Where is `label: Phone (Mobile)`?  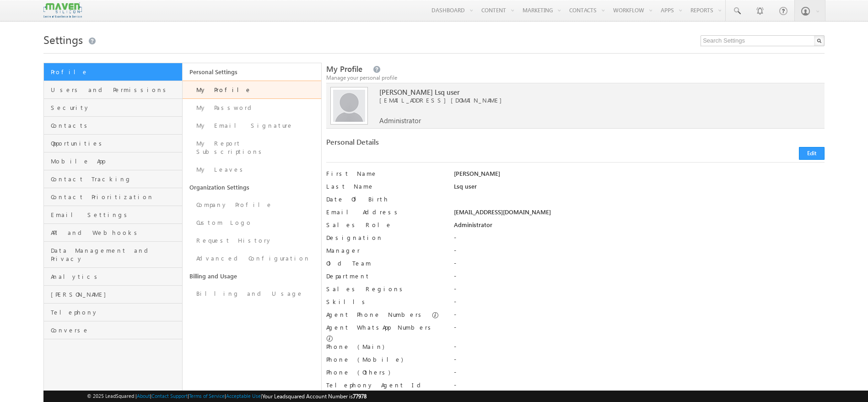 label: Phone (Mobile) is located at coordinates (364, 359).